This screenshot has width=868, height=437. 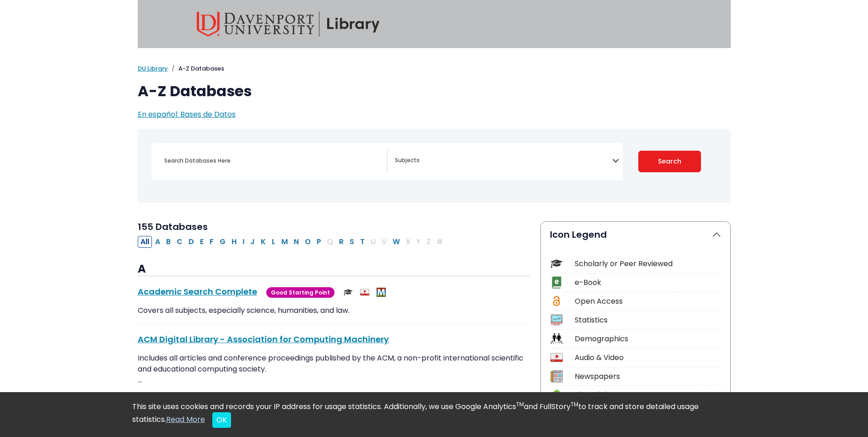 What do you see at coordinates (211, 242) in the screenshot?
I see `button: Filter Results F` at bounding box center [211, 242].